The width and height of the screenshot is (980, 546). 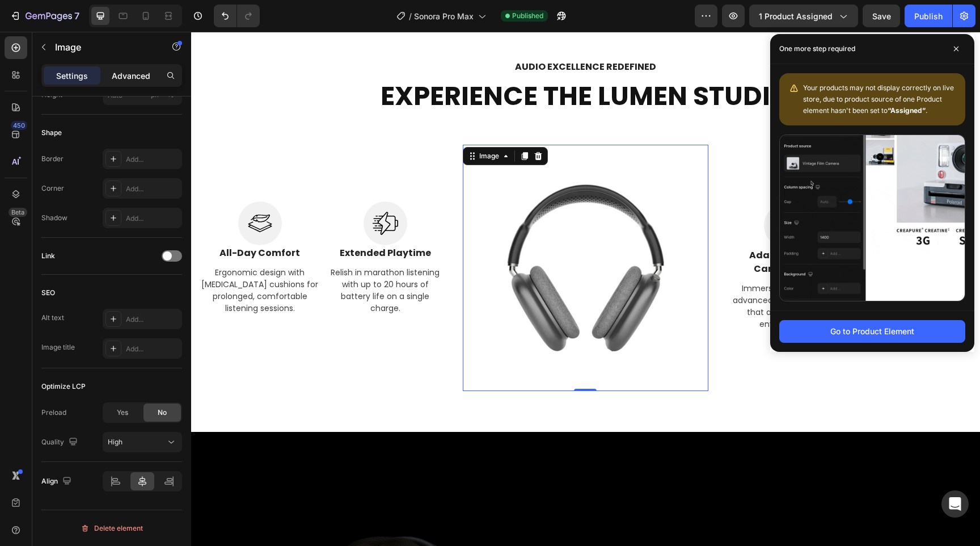 I want to click on p: Relish in marathon listening with up to 20 hours of battery life on a single charge., so click(x=194, y=259).